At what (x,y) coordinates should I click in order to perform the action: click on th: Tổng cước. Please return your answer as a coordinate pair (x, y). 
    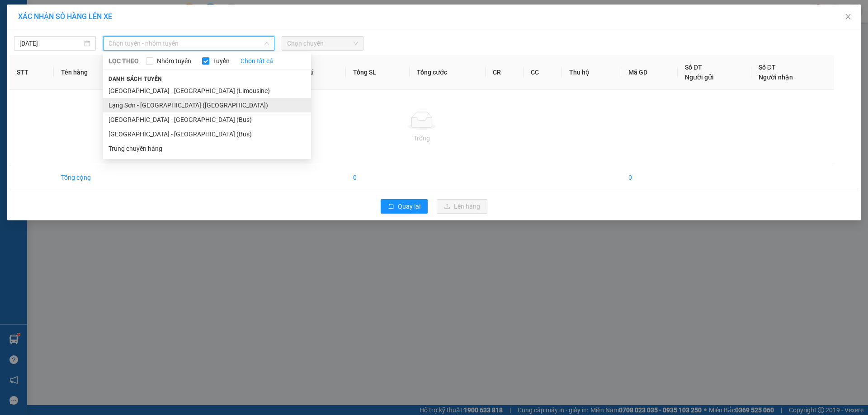
    Looking at the image, I should click on (448, 73).